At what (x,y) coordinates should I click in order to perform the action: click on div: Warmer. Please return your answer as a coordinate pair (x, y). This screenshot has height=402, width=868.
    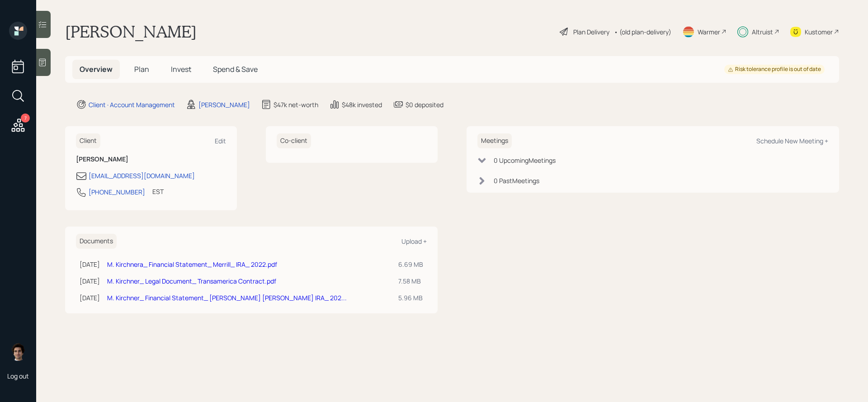
    Looking at the image, I should click on (709, 32).